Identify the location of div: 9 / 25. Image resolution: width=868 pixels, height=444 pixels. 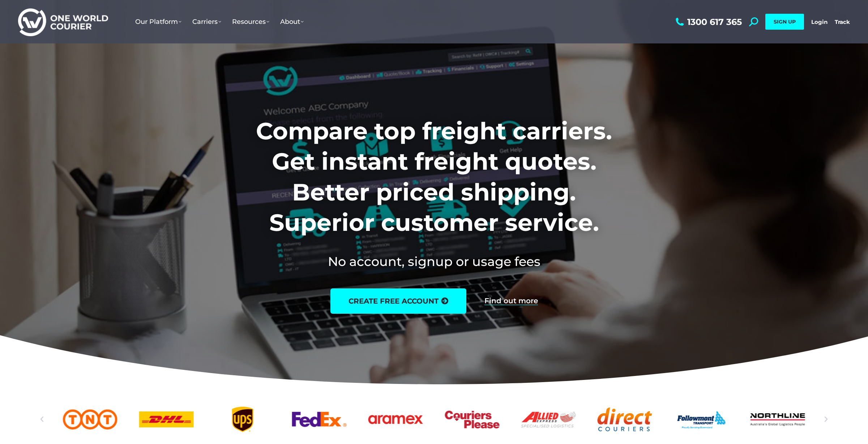
(625, 420).